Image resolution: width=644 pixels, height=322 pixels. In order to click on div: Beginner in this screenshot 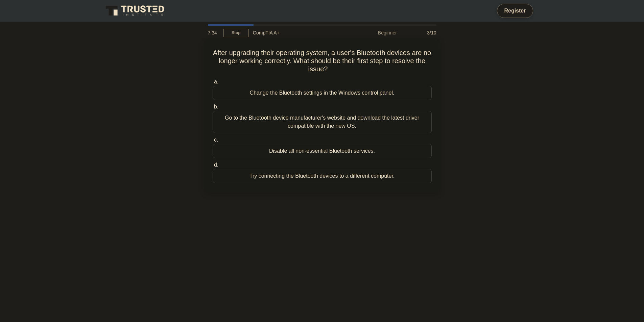, I will do `click(372, 32)`.